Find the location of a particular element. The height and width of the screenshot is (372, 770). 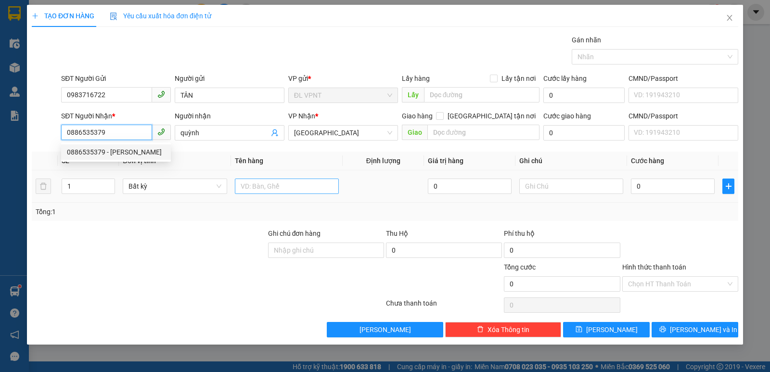

span: Tên hàng is located at coordinates (249, 161).